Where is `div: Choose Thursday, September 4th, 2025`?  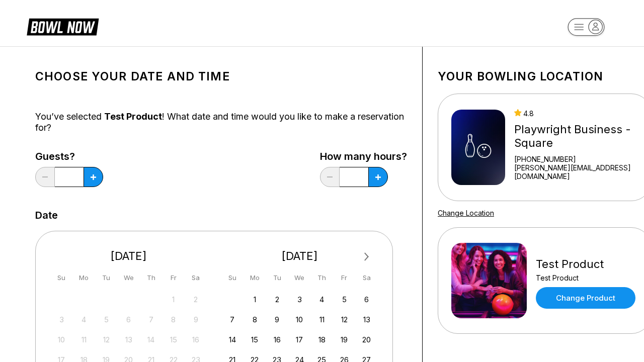
div: Choose Thursday, September 4th, 2025 is located at coordinates (321, 300).